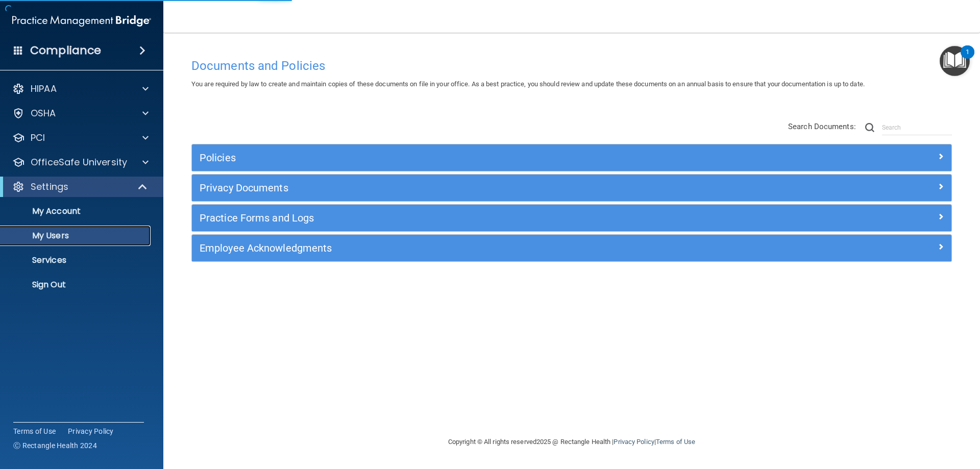 The width and height of the screenshot is (980, 469). What do you see at coordinates (82, 21) in the screenshot?
I see `img: PMB logo` at bounding box center [82, 21].